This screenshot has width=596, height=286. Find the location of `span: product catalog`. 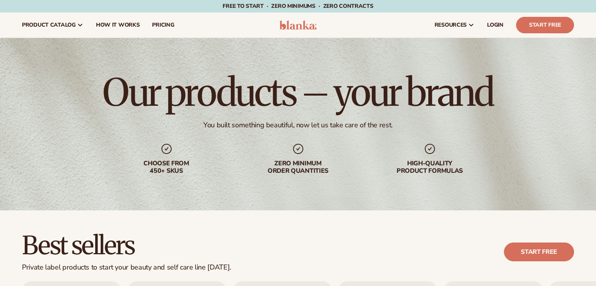

span: product catalog is located at coordinates (49, 25).